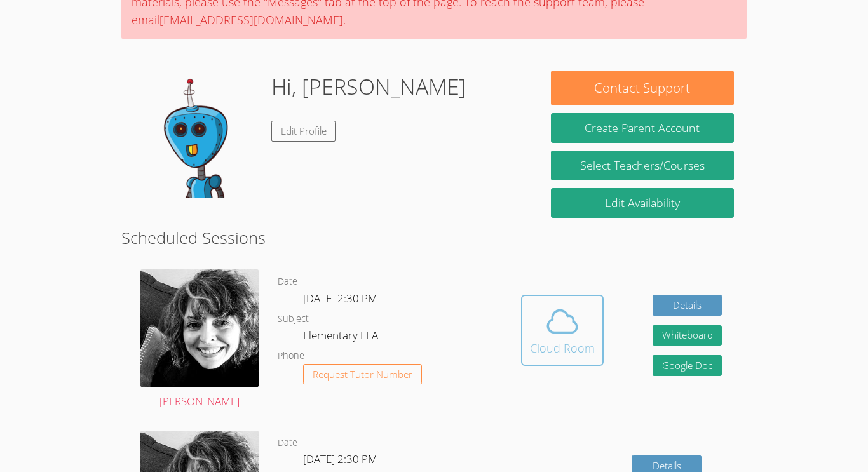 The width and height of the screenshot is (868, 472). I want to click on a: Google Doc, so click(688, 365).